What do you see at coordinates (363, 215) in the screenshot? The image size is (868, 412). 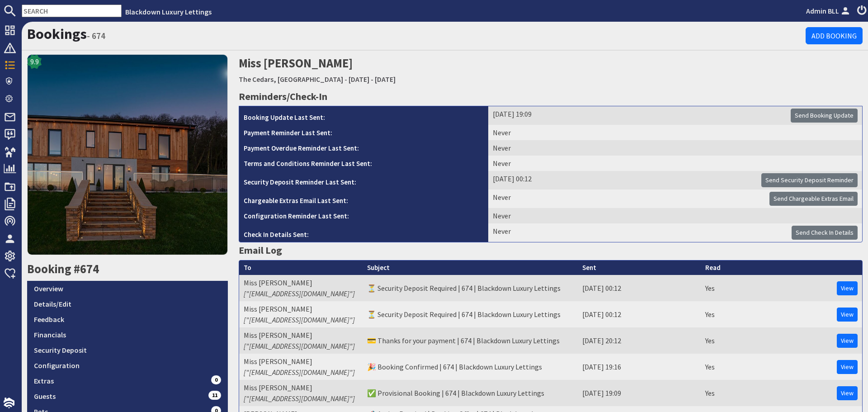 I see `th: Configuration Reminder Last Sent:` at bounding box center [363, 215].